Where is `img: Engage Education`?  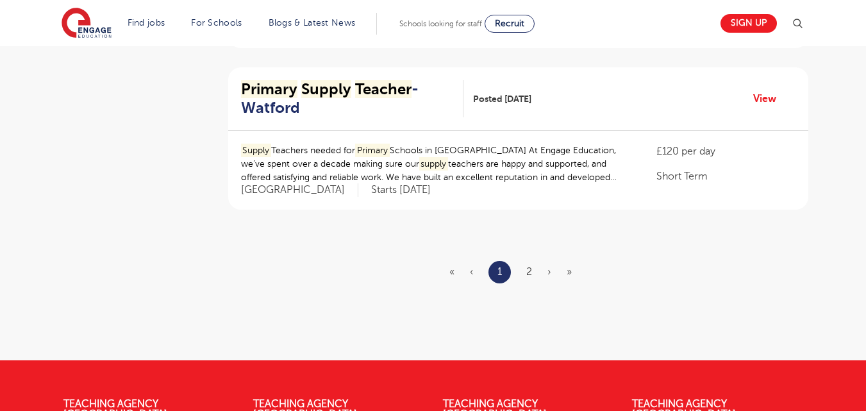
img: Engage Education is located at coordinates (87, 24).